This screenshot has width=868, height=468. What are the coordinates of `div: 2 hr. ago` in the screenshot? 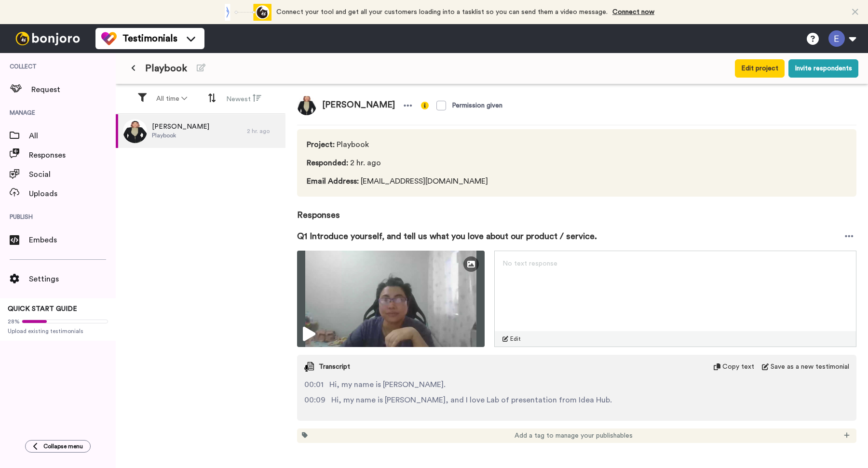 It's located at (264, 131).